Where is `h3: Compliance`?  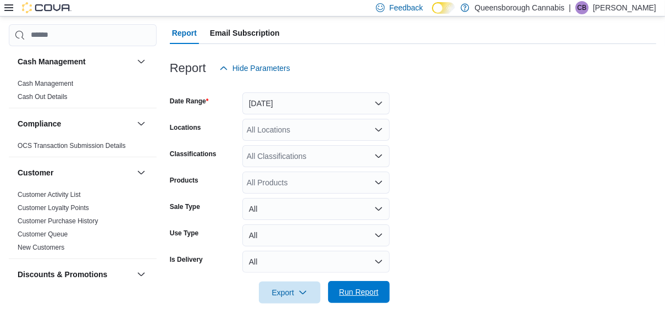
h3: Compliance is located at coordinates (39, 124).